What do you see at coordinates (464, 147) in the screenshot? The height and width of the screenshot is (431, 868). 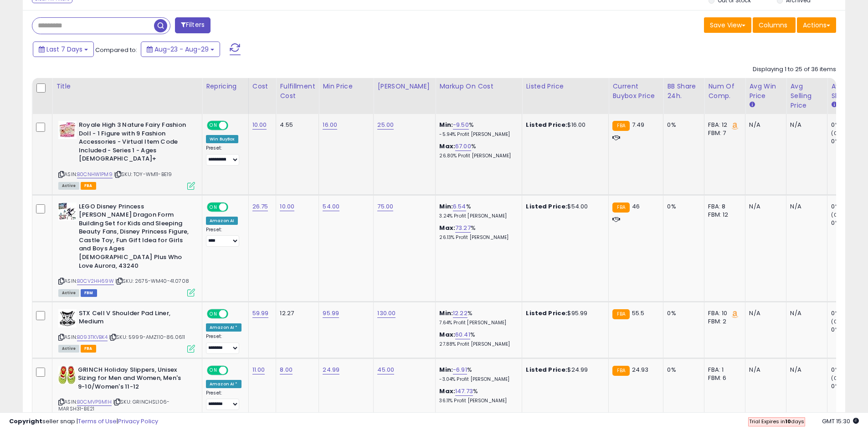 I see `a: 67.00` at bounding box center [464, 147].